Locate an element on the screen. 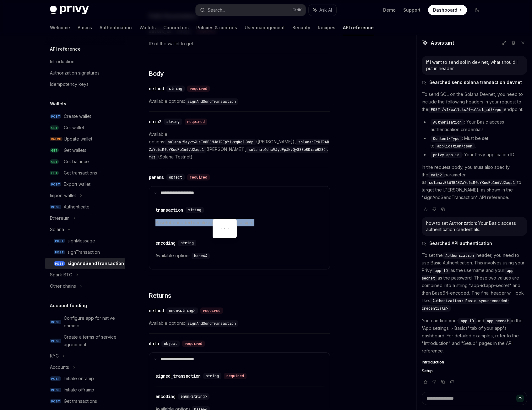 Image resolution: width=532 pixels, height=410 pixels. span: Authorization: Basic <your-encoded-credentials> is located at coordinates (466, 305).